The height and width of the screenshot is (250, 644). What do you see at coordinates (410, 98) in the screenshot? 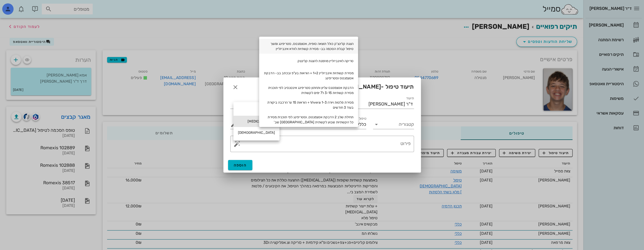
I see `label: תיעוד` at bounding box center [410, 98].